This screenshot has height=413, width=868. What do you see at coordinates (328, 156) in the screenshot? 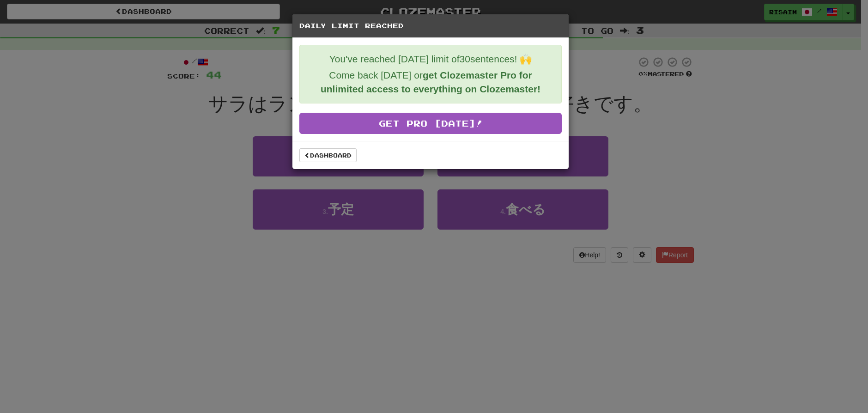
I see `a: Dashboard` at bounding box center [328, 156].